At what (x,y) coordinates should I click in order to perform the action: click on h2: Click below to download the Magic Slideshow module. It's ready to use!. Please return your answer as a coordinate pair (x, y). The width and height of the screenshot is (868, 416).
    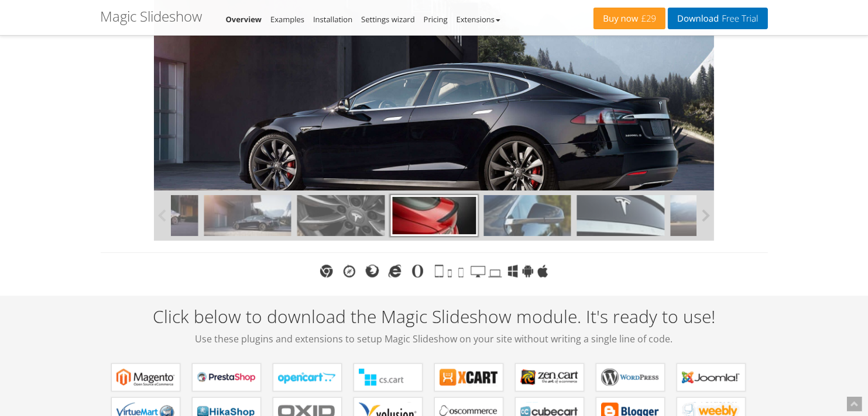
    Looking at the image, I should click on (434, 326).